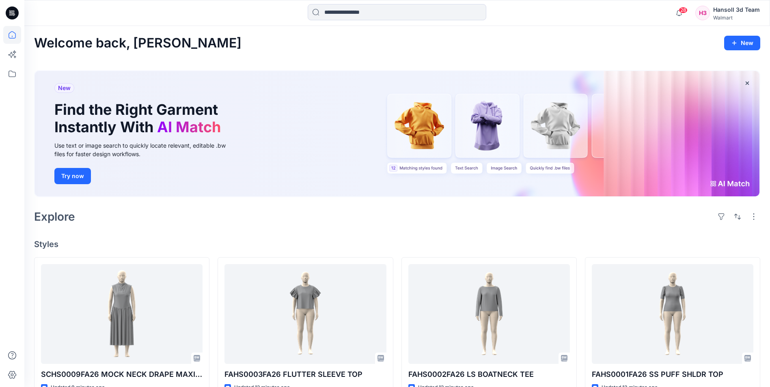 The image size is (770, 387). I want to click on a: FAHS0003FA26 FLUTTER SLEEVE TOP, so click(305, 314).